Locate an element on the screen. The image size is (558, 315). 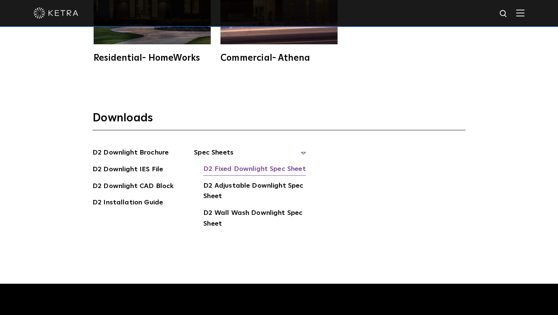
span: Spec Sheets is located at coordinates (250, 156).